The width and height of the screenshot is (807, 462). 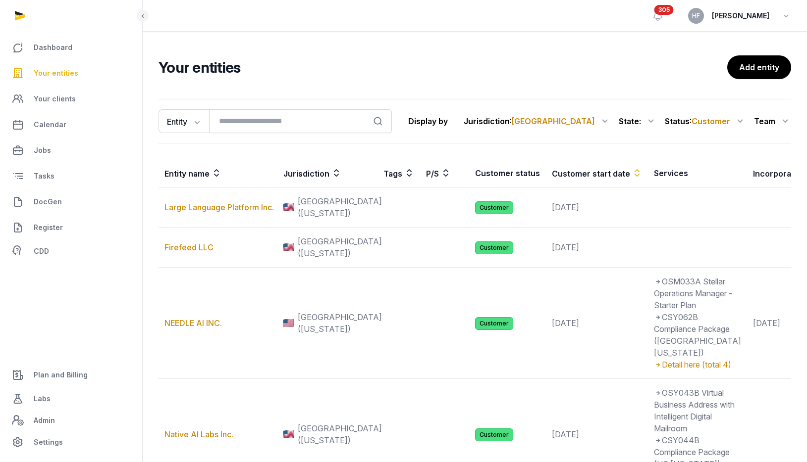 I want to click on a: DocGen, so click(x=71, y=202).